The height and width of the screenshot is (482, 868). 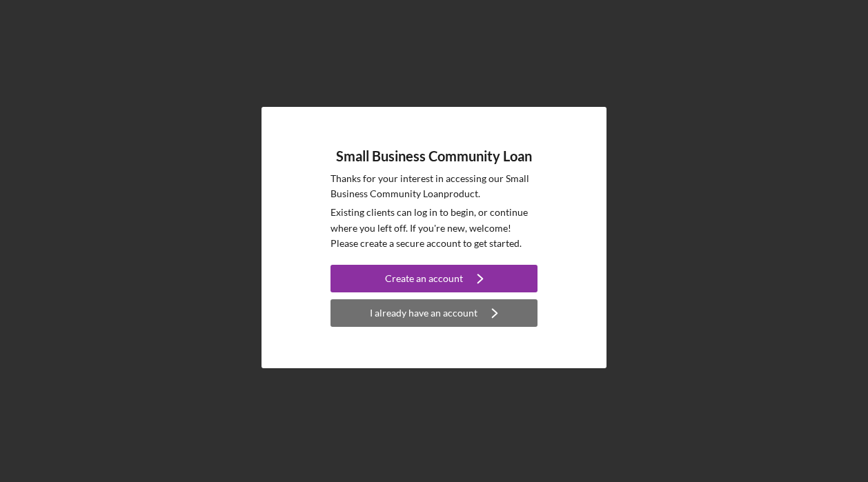 What do you see at coordinates (434, 278) in the screenshot?
I see `button: Create an account` at bounding box center [434, 278].